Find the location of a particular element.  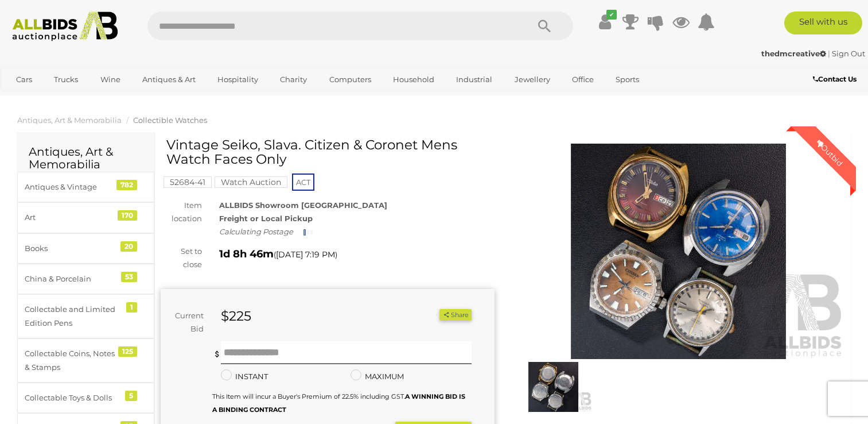

div: Collectable and Limited Edition Pens is located at coordinates (71, 316).